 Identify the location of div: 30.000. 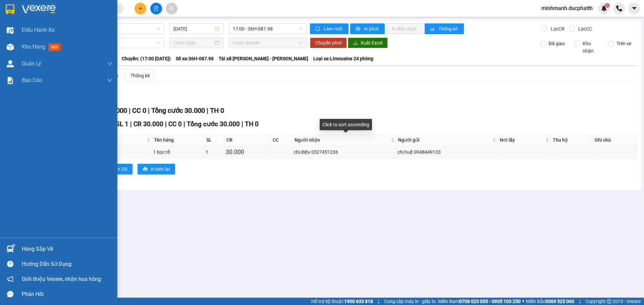
(248, 152).